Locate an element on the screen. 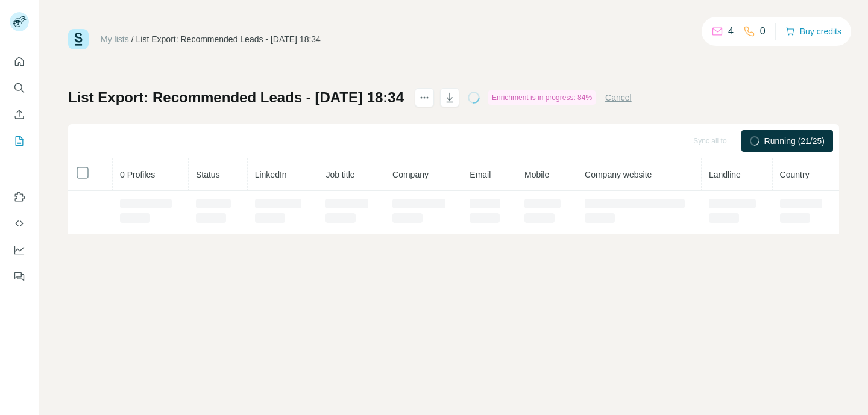  div: Enrichment is in progress: 84% is located at coordinates (542, 97).